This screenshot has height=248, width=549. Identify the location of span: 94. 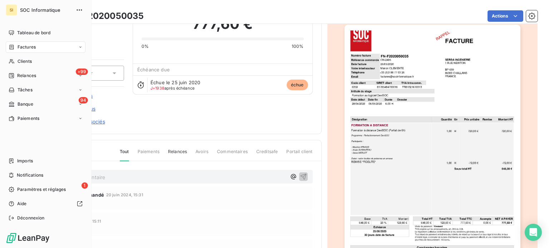
(83, 100).